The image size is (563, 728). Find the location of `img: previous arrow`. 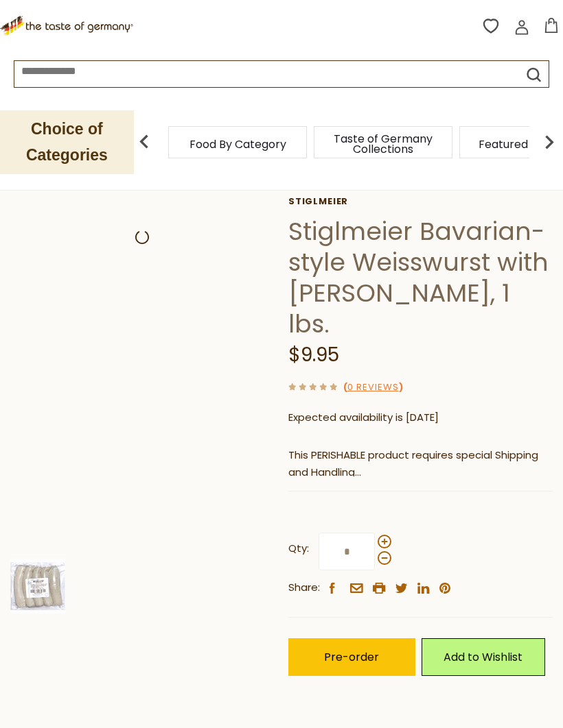

img: previous arrow is located at coordinates (144, 142).